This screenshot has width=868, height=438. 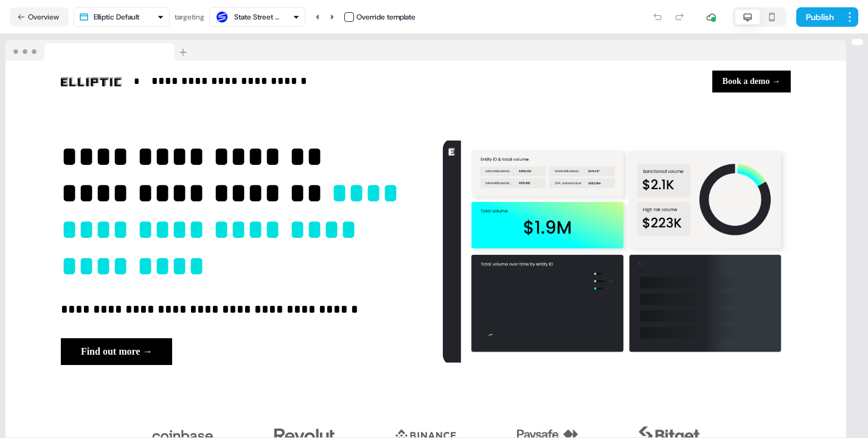 What do you see at coordinates (189, 17) in the screenshot?
I see `div: targeting` at bounding box center [189, 17].